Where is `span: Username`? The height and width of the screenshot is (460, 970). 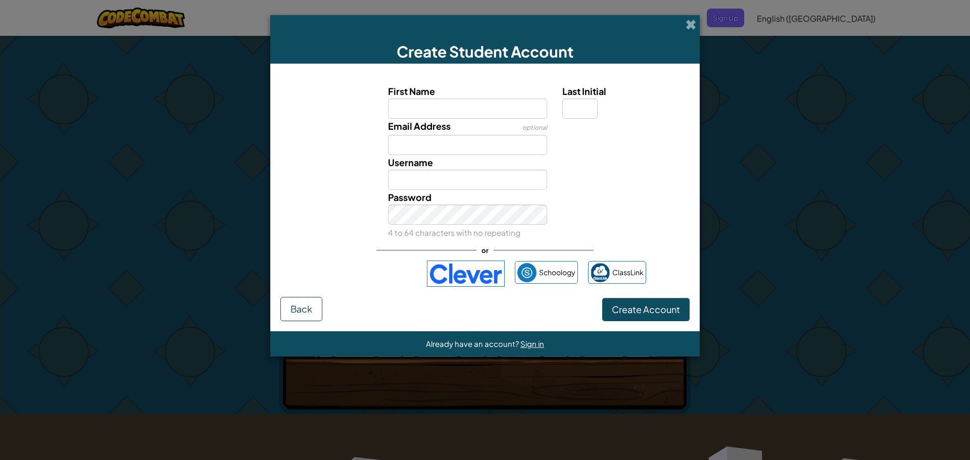
span: Username is located at coordinates (410, 162).